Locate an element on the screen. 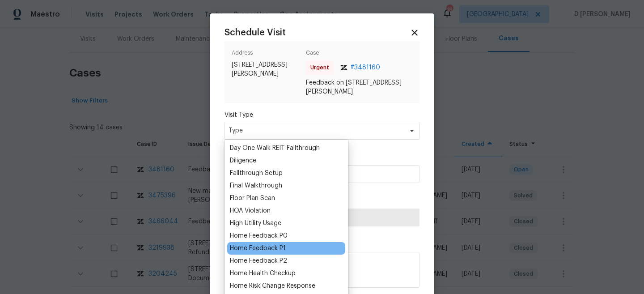 This screenshot has height=294, width=644. span: Close is located at coordinates (415, 32).